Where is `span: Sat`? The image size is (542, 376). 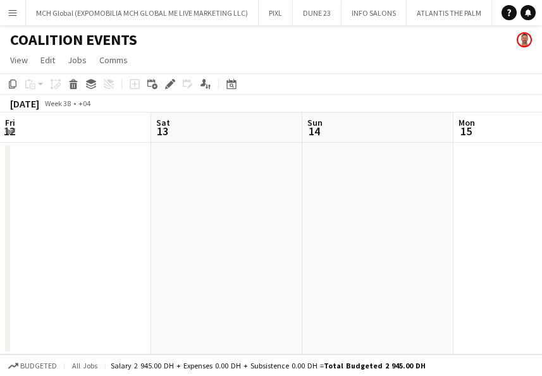
span: Sat is located at coordinates (163, 123).